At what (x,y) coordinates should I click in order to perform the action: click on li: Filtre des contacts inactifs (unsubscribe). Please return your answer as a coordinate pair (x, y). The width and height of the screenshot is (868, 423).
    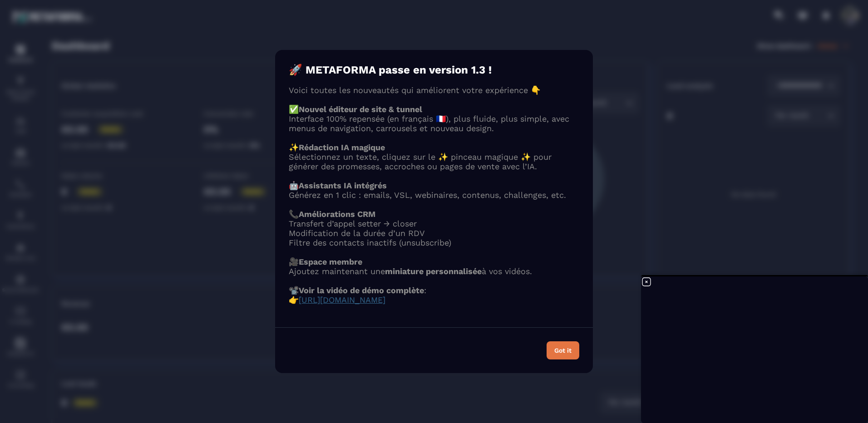
    Looking at the image, I should click on (434, 242).